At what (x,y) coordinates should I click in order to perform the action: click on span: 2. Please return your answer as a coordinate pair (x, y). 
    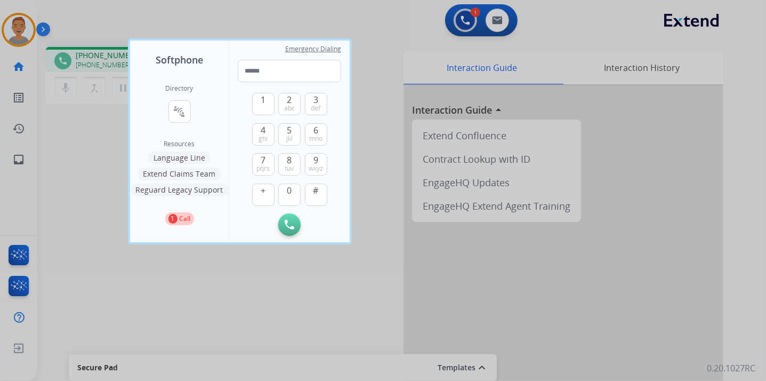
    Looking at the image, I should click on (289, 100).